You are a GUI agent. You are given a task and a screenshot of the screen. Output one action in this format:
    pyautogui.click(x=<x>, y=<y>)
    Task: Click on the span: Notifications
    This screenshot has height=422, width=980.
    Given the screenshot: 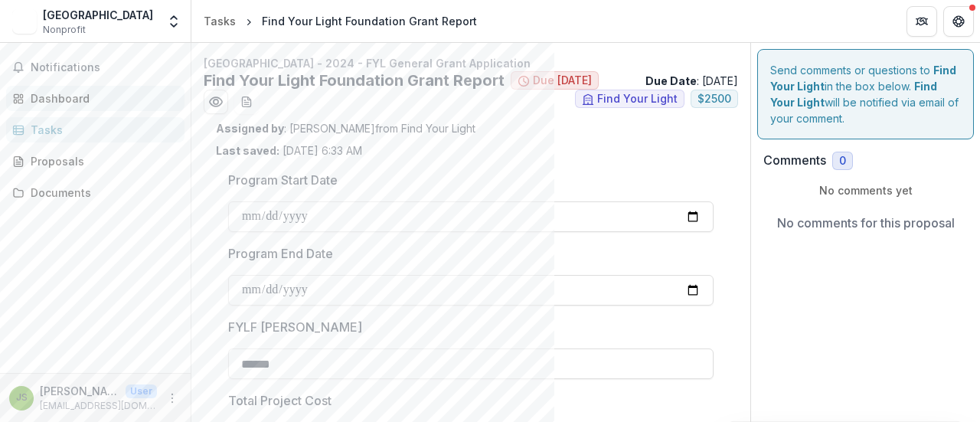 What is the action you would take?
    pyautogui.click(x=104, y=67)
    